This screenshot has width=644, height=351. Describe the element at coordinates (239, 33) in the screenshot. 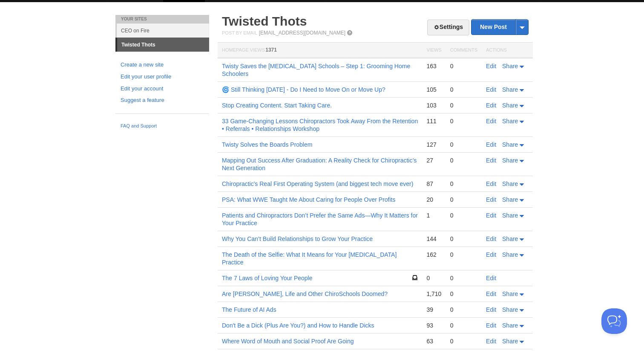

I see `span: Post by Email` at that location.